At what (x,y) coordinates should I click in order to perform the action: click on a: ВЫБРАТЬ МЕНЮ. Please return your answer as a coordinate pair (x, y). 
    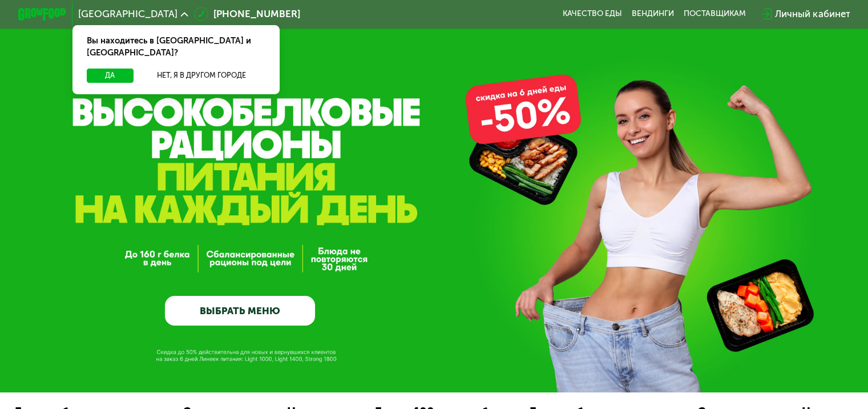
    Looking at the image, I should click on (240, 311).